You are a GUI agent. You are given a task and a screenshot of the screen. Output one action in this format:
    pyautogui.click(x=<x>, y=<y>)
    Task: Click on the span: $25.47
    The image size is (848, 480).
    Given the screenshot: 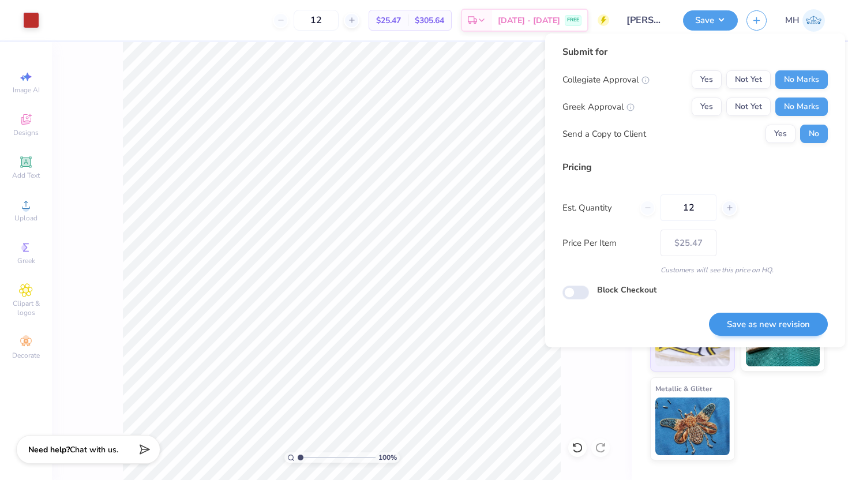 What is the action you would take?
    pyautogui.click(x=388, y=20)
    